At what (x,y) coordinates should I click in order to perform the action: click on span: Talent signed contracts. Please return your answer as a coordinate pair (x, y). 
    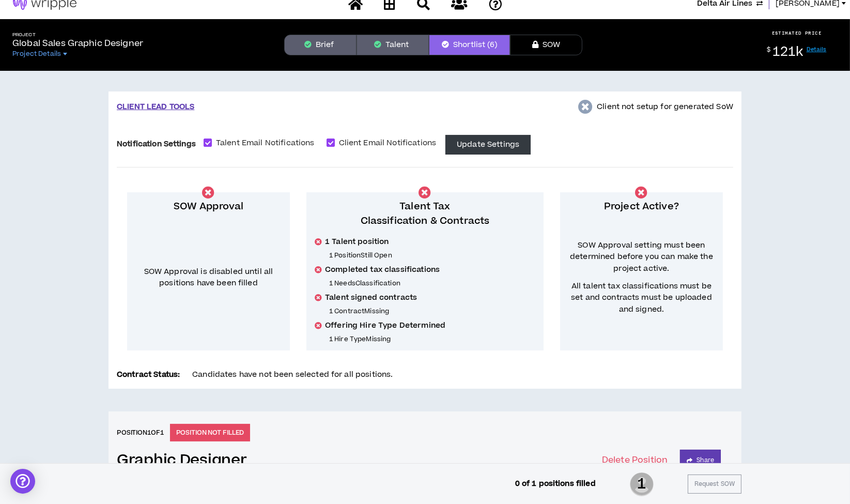
    Looking at the image, I should click on (371, 298).